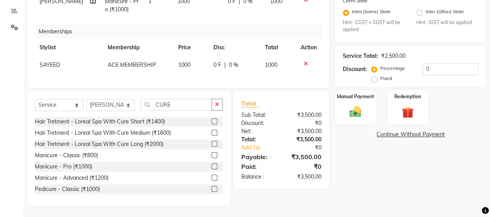  What do you see at coordinates (67, 189) in the screenshot?
I see `div: Pedicure - Classic (₹1000)` at bounding box center [67, 189].